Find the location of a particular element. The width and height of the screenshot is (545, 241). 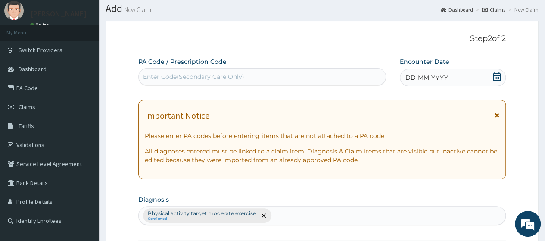

span: Switch Providers is located at coordinates (40, 50).